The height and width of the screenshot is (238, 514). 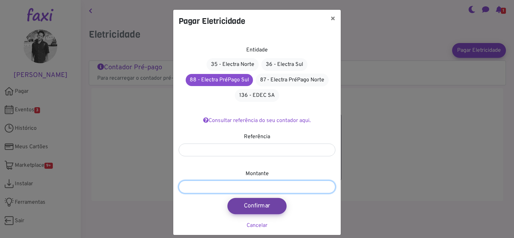 I want to click on label: Entidade, so click(x=257, y=50).